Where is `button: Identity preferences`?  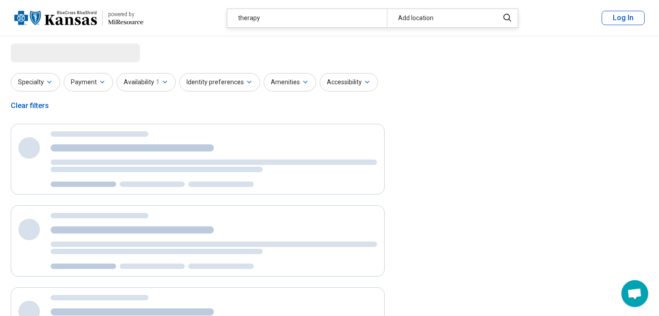 button: Identity preferences is located at coordinates (220, 82).